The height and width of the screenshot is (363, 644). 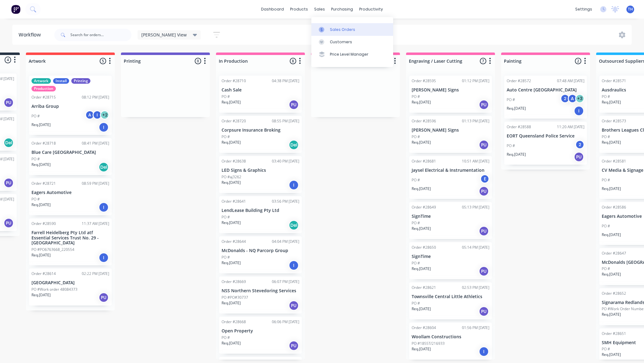 What do you see at coordinates (341, 42) in the screenshot?
I see `div: Customers` at bounding box center [341, 42].